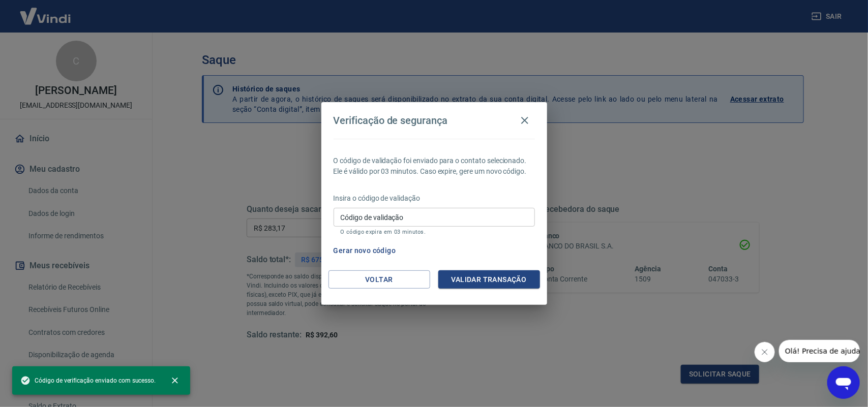 The image size is (868, 407). I want to click on p: O código expira em 03 minutos., so click(434, 232).